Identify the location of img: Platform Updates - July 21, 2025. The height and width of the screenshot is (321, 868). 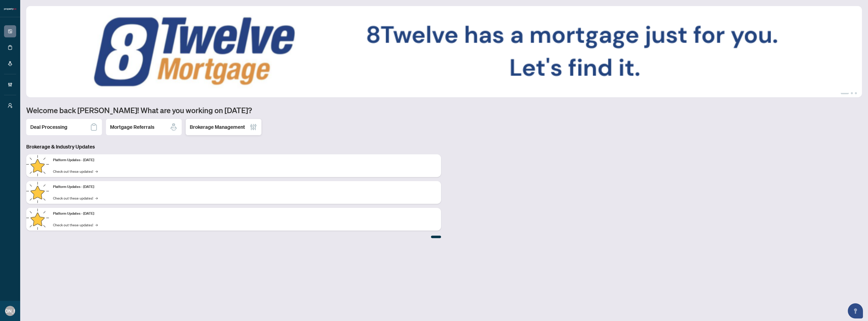
(38, 165).